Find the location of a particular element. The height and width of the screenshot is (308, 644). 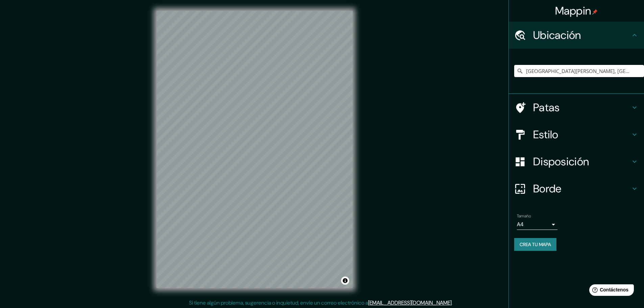

button: Crea tu mapa is located at coordinates (535, 244).